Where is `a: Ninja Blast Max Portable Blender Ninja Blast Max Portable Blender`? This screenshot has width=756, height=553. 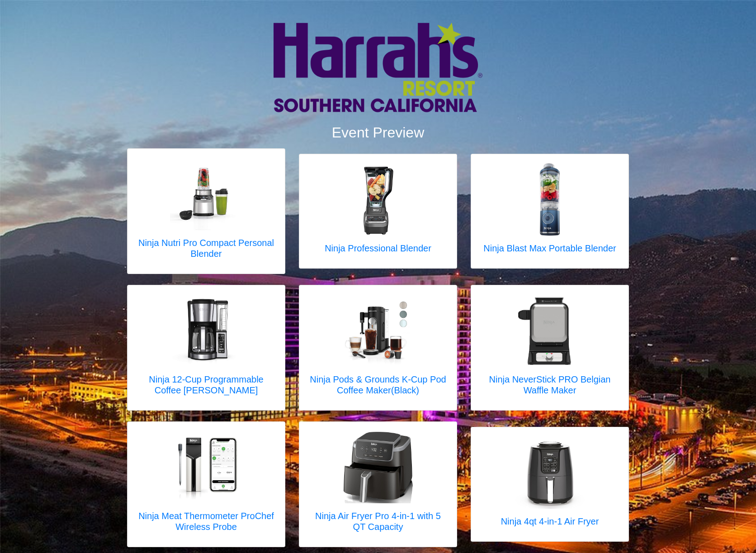 a: Ninja Blast Max Portable Blender Ninja Blast Max Portable Blender is located at coordinates (550, 211).